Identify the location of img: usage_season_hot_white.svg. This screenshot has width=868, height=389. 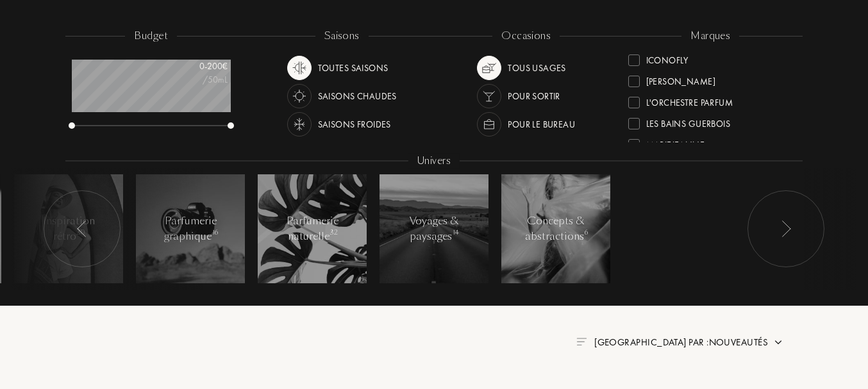
(299, 96).